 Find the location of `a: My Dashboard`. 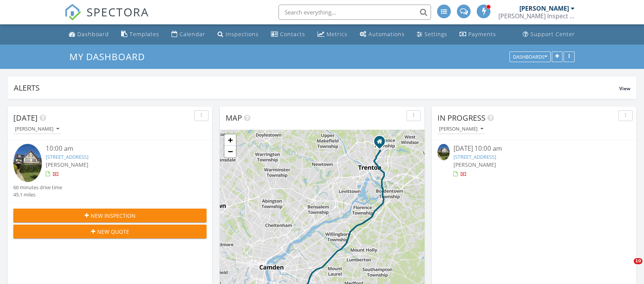

a: My Dashboard is located at coordinates (110, 56).